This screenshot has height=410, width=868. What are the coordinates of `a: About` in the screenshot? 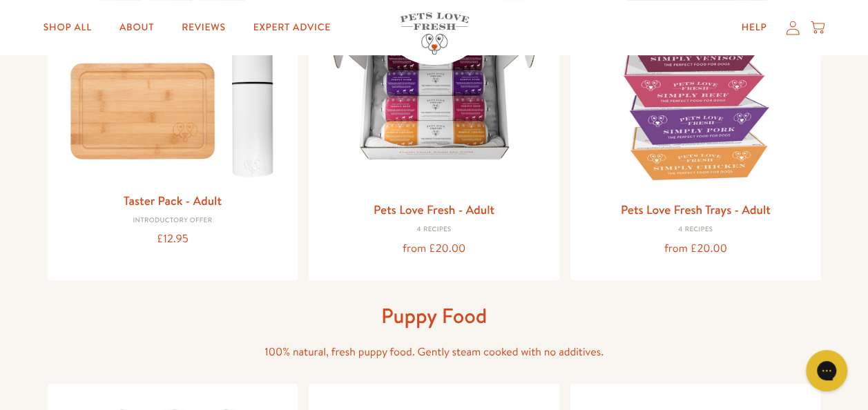 It's located at (136, 28).